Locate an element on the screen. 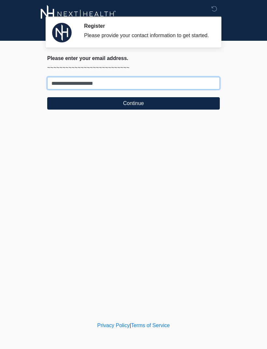 The height and width of the screenshot is (349, 267). a: Terms of Service is located at coordinates (150, 325).